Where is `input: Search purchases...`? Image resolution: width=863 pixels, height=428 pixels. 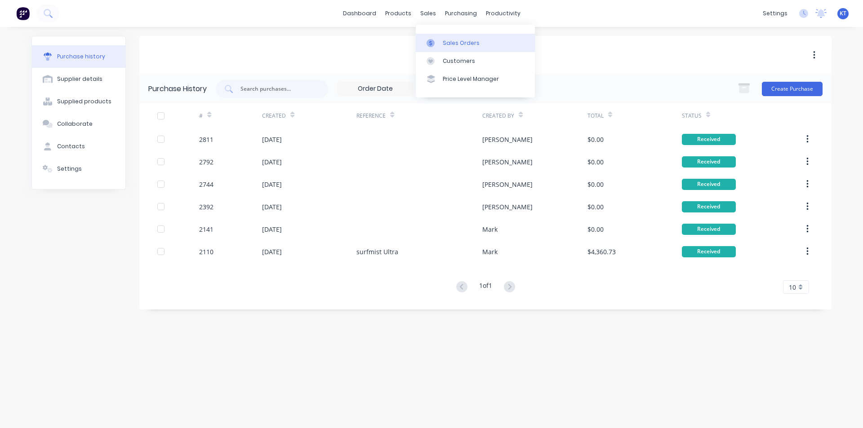
input: Search purchases... is located at coordinates (277, 89).